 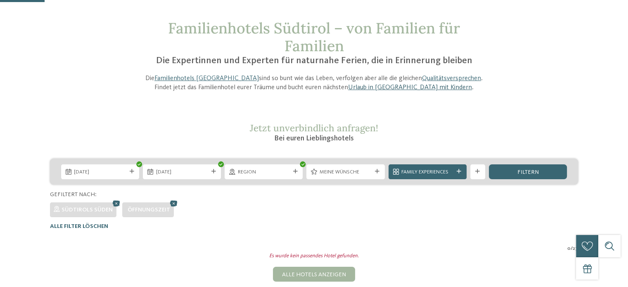 I want to click on span: Jetzt unverbindlich anfragen!, so click(x=314, y=128).